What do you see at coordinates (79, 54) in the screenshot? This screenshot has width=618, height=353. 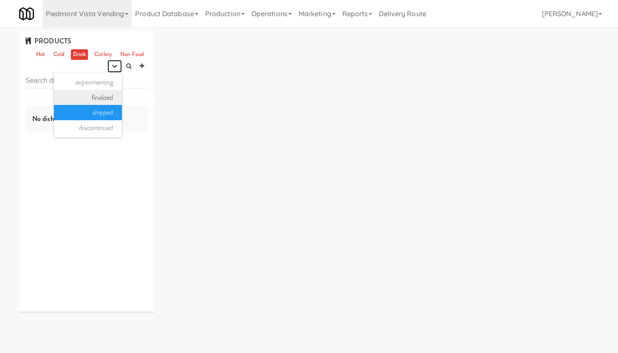 I see `a: Drink` at bounding box center [79, 54].